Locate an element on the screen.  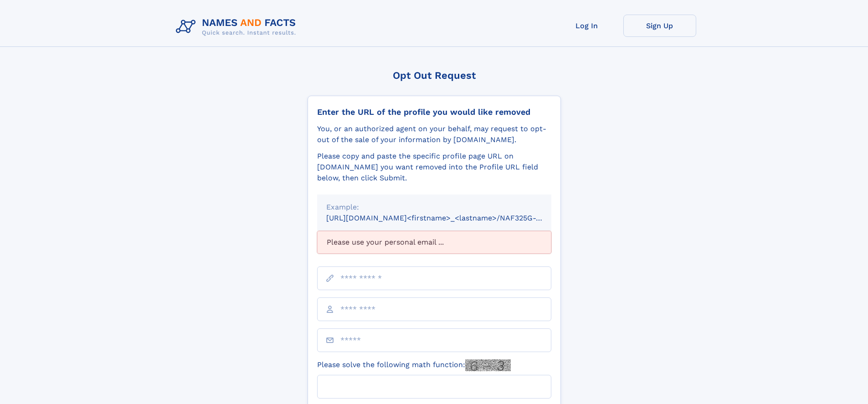
div: Enter the URL of the profile you would like removed is located at coordinates (434, 112).